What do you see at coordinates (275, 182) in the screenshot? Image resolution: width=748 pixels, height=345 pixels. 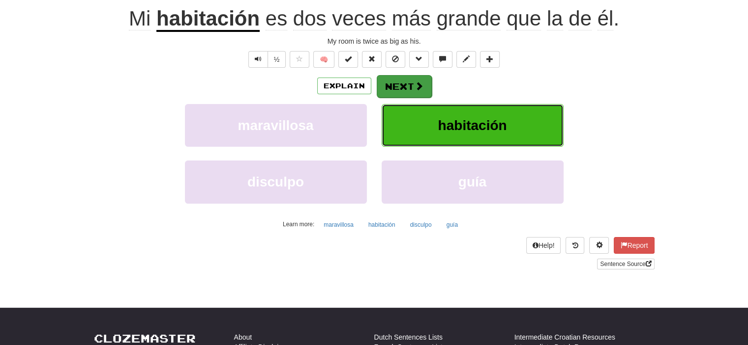 I see `span: disculpo` at bounding box center [275, 182].